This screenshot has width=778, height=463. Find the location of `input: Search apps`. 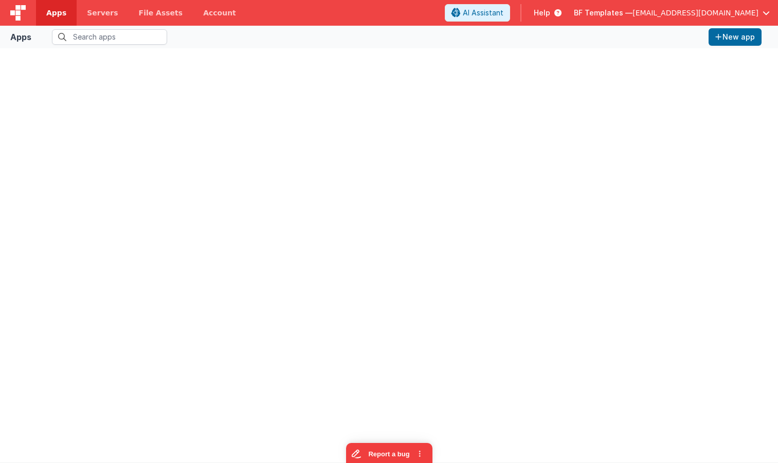

input: Search apps is located at coordinates (109, 37).